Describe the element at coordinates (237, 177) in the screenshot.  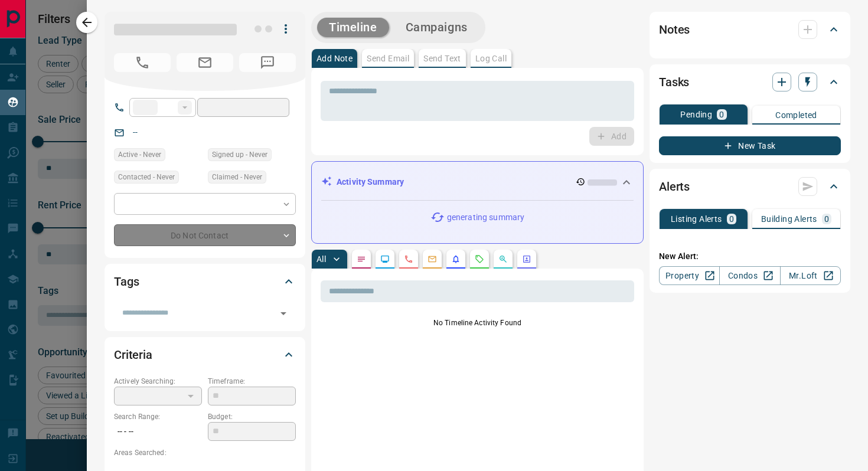
I see `span: Claimed - Never` at that location.